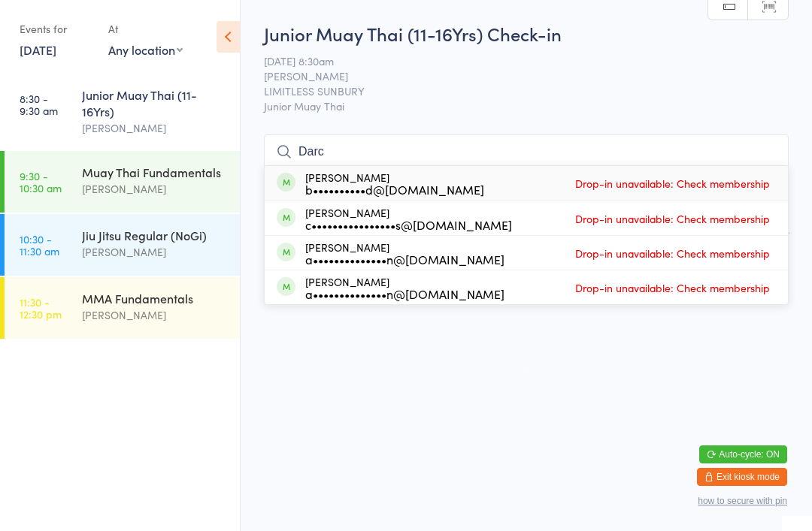 Image resolution: width=812 pixels, height=531 pixels. What do you see at coordinates (39, 245) in the screenshot?
I see `time: 10:30 - 11:30 am` at bounding box center [39, 245].